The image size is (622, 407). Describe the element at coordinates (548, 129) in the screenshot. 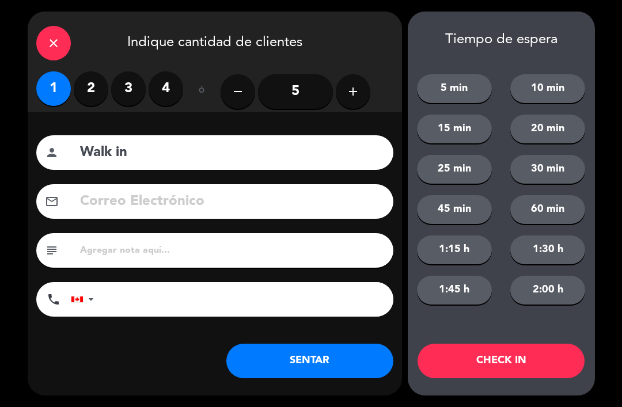

I see `button: 20 min` at that location.